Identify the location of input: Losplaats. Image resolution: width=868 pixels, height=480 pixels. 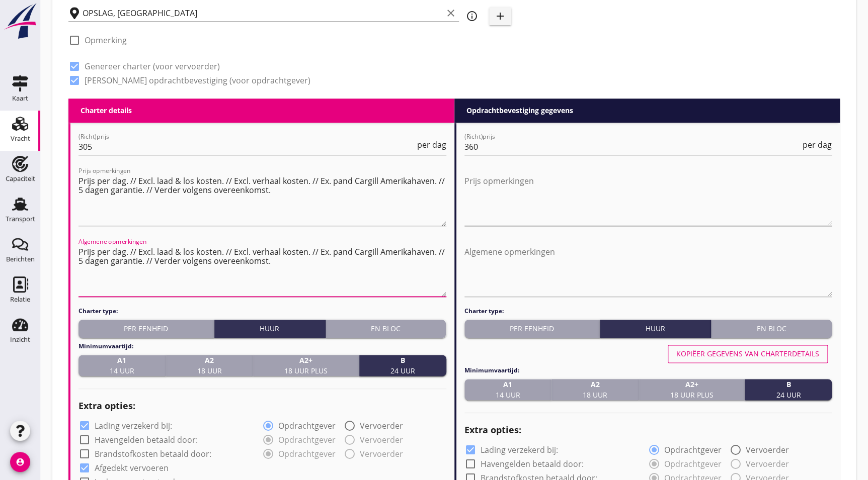
(263, 13).